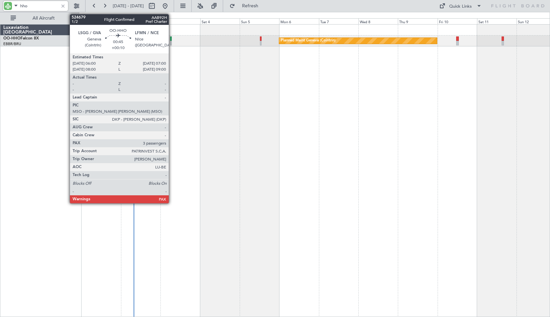  Describe the element at coordinates (246, 6) in the screenshot. I see `button: Refresh` at that location.